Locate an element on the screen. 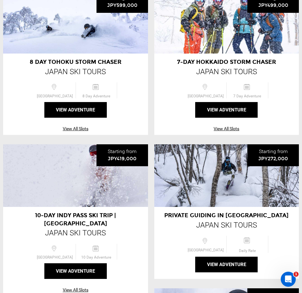 This screenshot has height=293, width=302. span: Daily Rate is located at coordinates (247, 251).